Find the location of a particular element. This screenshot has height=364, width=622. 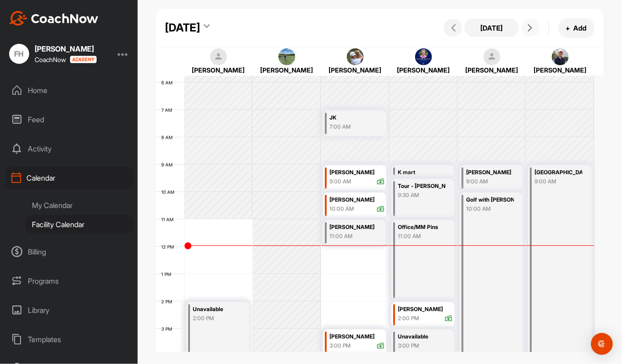

div: Office/MM Pins is located at coordinates (421, 227).